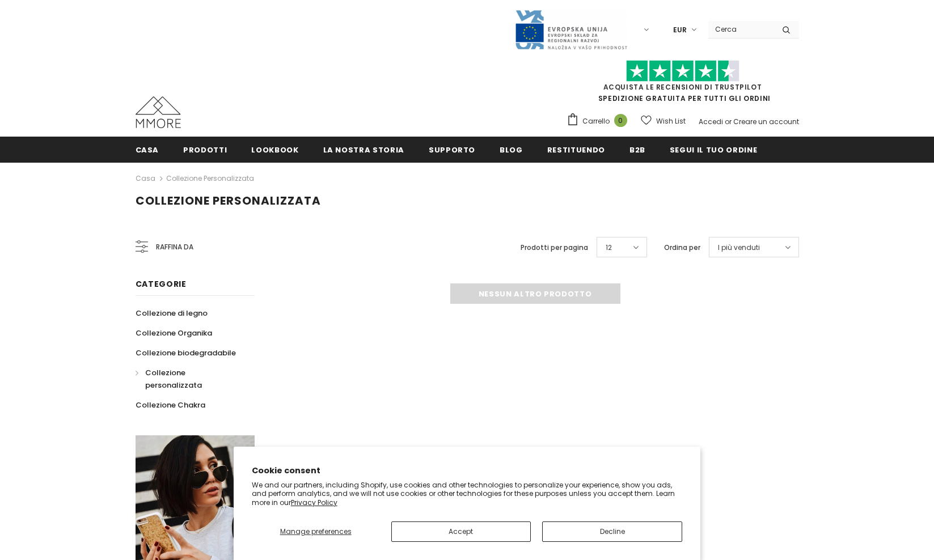  I want to click on span: Wish List, so click(671, 121).